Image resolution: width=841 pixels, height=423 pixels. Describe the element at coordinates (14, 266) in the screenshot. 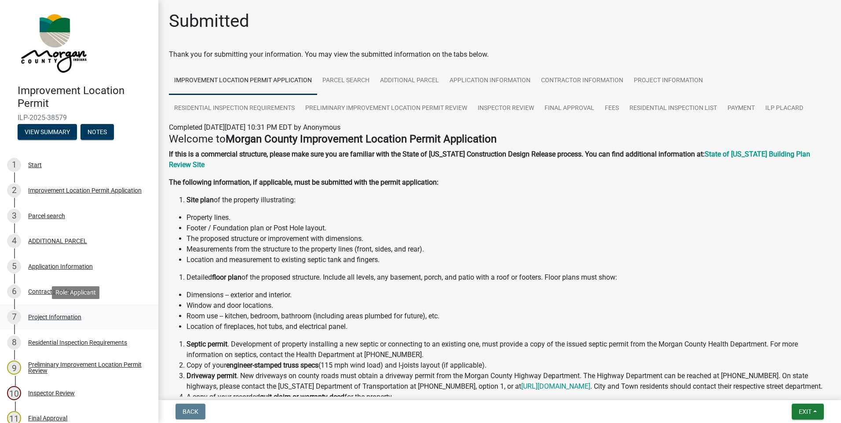

I see `div: 5` at that location.